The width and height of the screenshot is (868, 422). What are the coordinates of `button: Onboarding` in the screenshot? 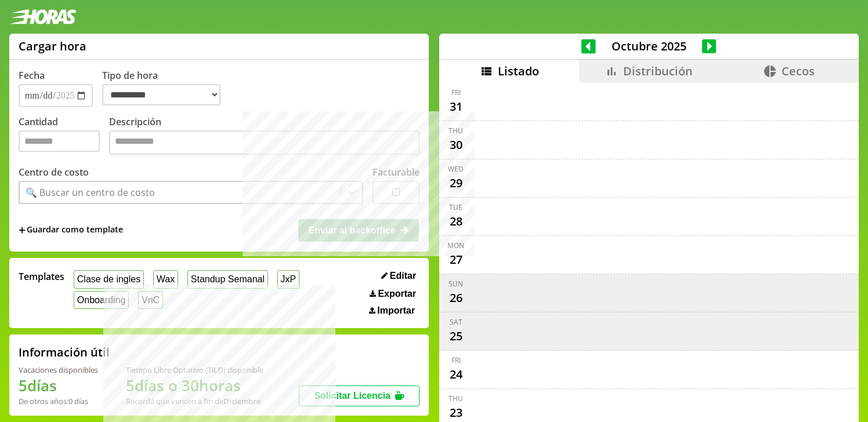 It's located at (101, 300).